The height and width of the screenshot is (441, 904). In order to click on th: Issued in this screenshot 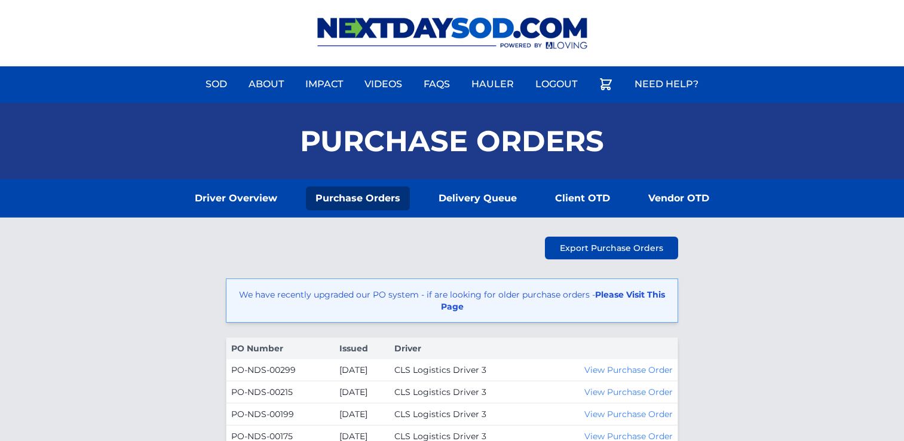, I will do `click(362, 348)`.